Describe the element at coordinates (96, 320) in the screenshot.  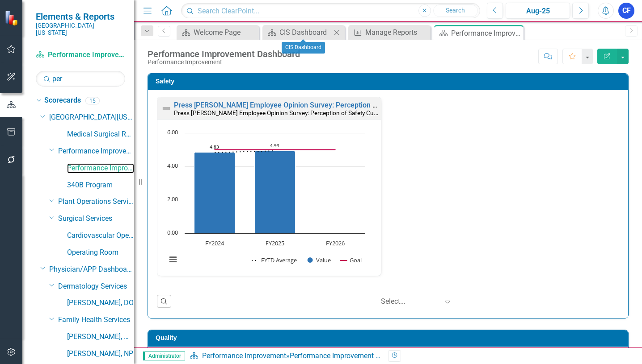
I see `a: Family Health Services` at that location.